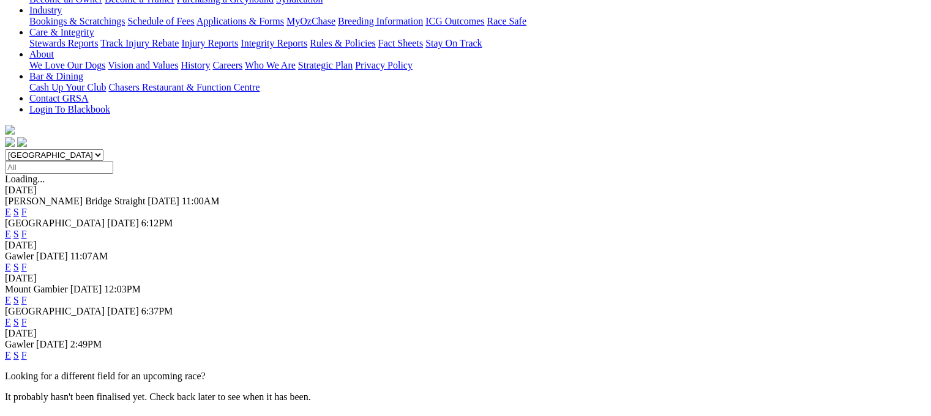 The width and height of the screenshot is (931, 416). I want to click on a: MyOzChase, so click(311, 21).